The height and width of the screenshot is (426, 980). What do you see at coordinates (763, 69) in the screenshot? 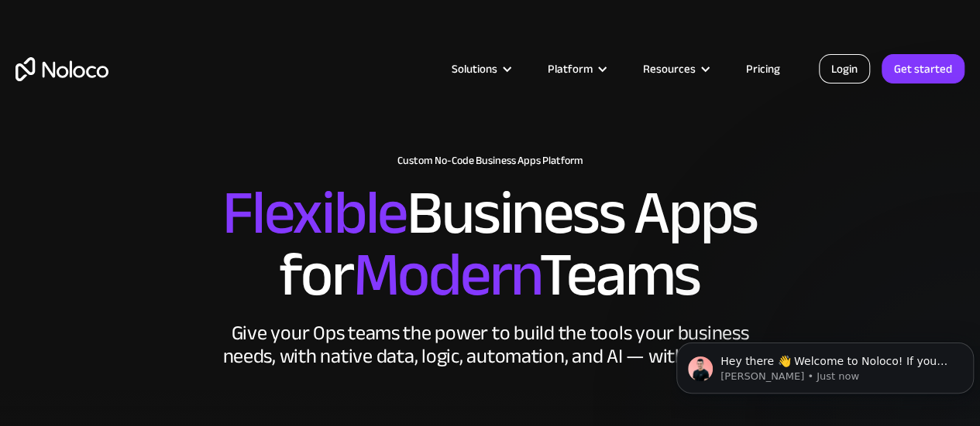
I see `a: Pricing` at bounding box center [763, 69].